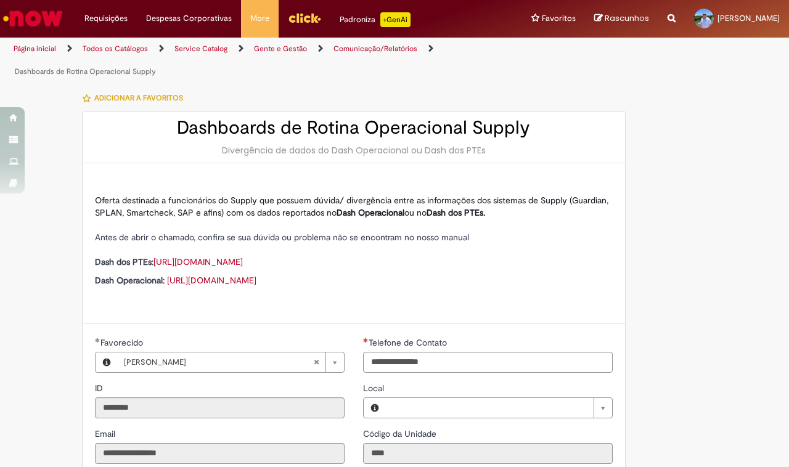  Describe the element at coordinates (409, 343) in the screenshot. I see `span: Telefone de Contato` at that location.